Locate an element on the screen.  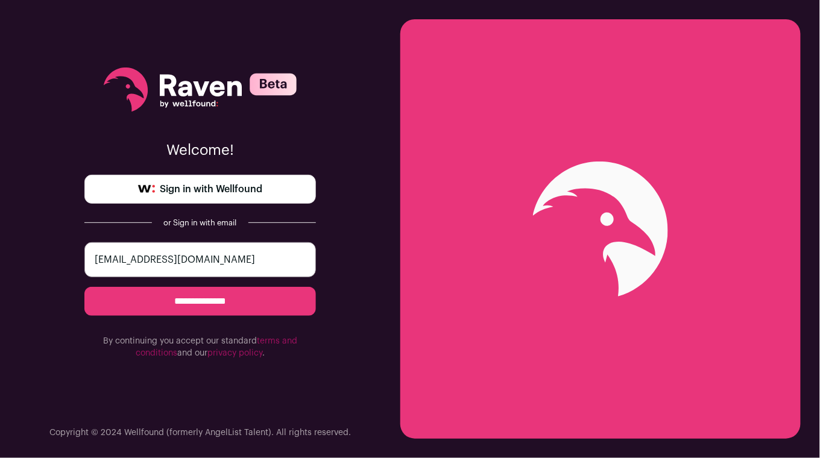
a: terms and conditions is located at coordinates (216, 347).